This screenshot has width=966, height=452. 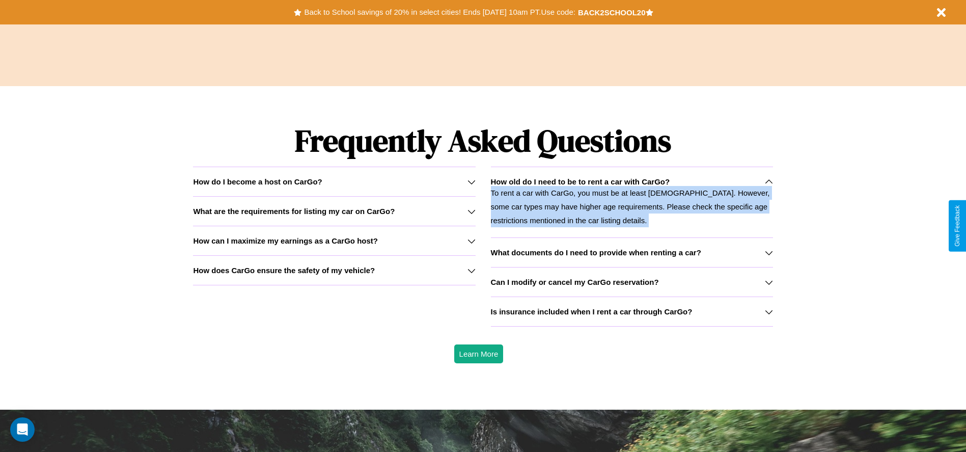 What do you see at coordinates (957, 226) in the screenshot?
I see `div: Give Feedback` at bounding box center [957, 226].